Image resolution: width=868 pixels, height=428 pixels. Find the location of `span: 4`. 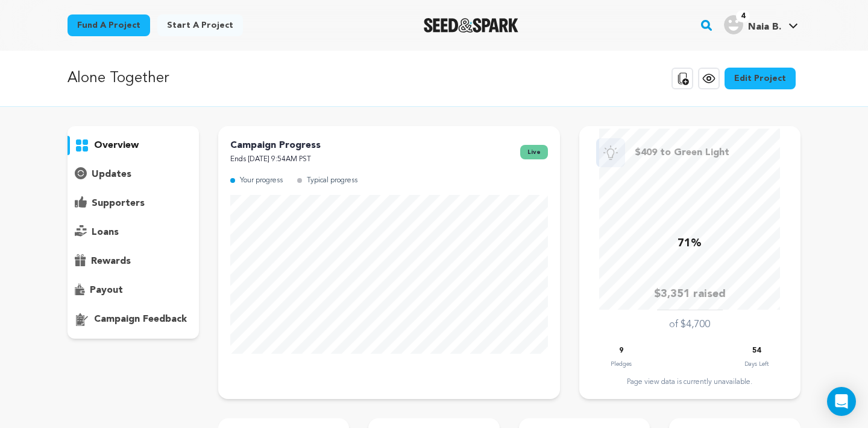

span: 4 is located at coordinates (742, 16).